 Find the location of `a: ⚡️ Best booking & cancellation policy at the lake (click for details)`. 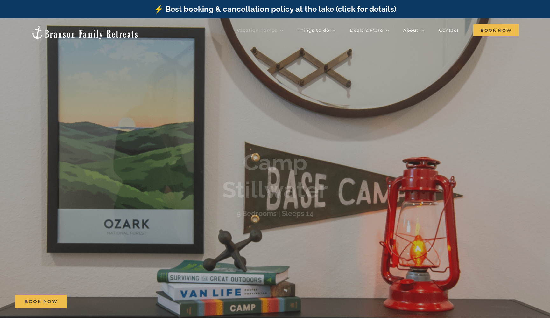

a: ⚡️ Best booking & cancellation policy at the lake (click for details) is located at coordinates (275, 9).